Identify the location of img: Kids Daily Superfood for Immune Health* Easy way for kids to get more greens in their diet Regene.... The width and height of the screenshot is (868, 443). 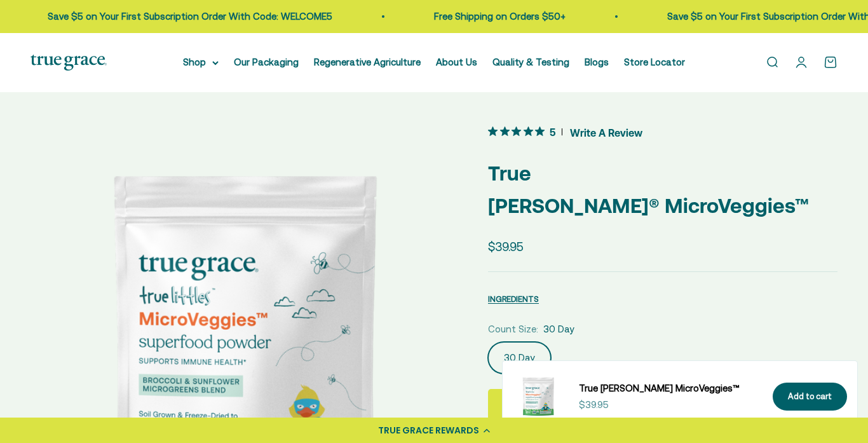
(538, 396).